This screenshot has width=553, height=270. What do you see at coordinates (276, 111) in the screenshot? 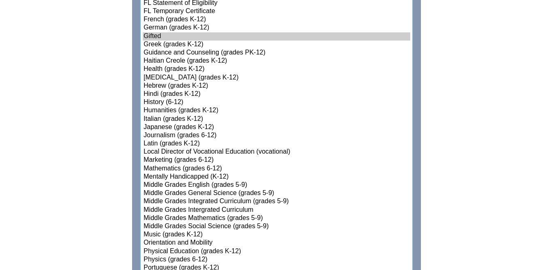
I see `option: Humanities (grades K-12)` at bounding box center [276, 111].